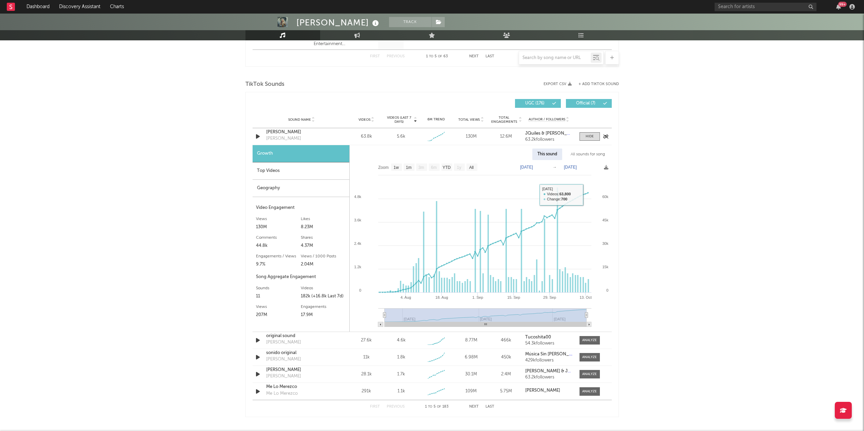  I want to click on span: of, so click(439, 407).